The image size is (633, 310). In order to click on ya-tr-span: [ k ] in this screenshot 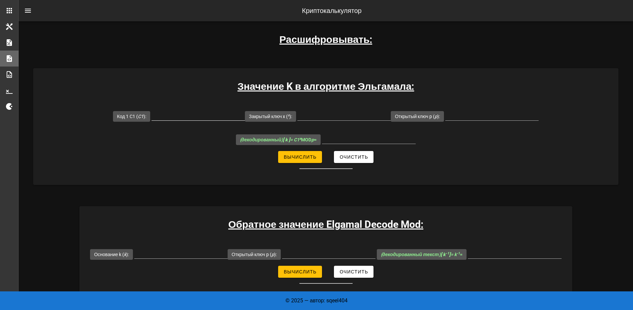, I will do `click(286, 140)`.